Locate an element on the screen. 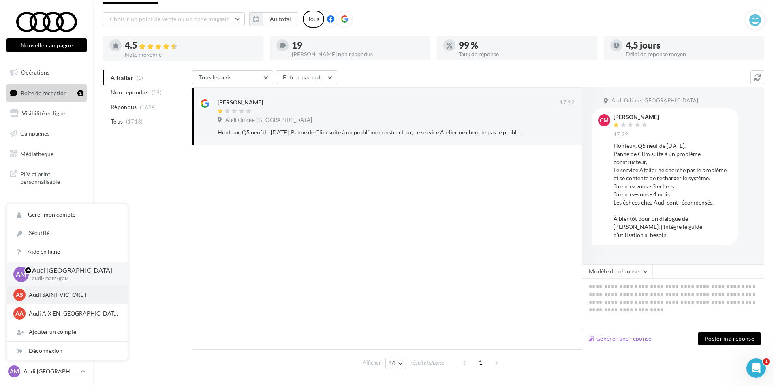 The width and height of the screenshot is (774, 386). div: 19 is located at coordinates (358, 45).